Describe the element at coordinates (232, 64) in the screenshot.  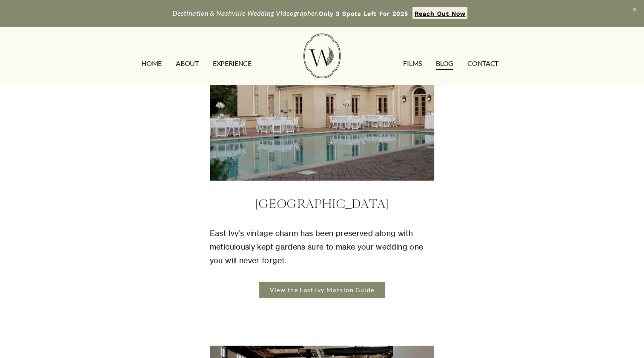
I see `a: EXPERIENCE` at that location.